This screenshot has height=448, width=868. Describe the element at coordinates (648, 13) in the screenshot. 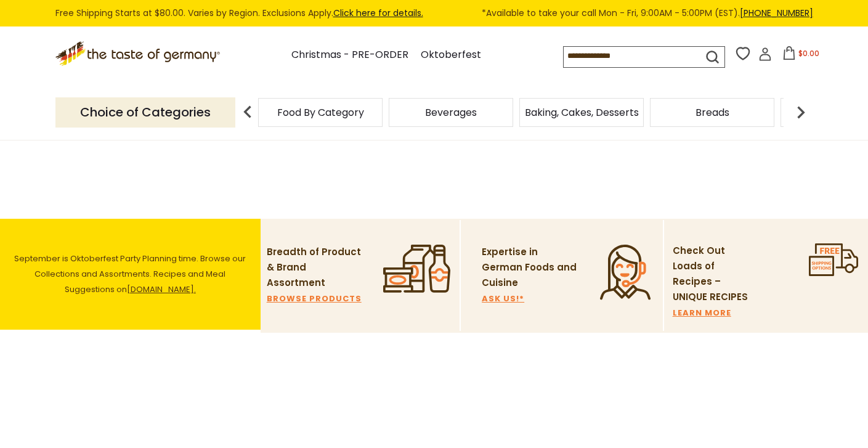

I see `span: *Available to take your call Mon - Fri, 9:00AM - 5:00PM (EST).` at that location.